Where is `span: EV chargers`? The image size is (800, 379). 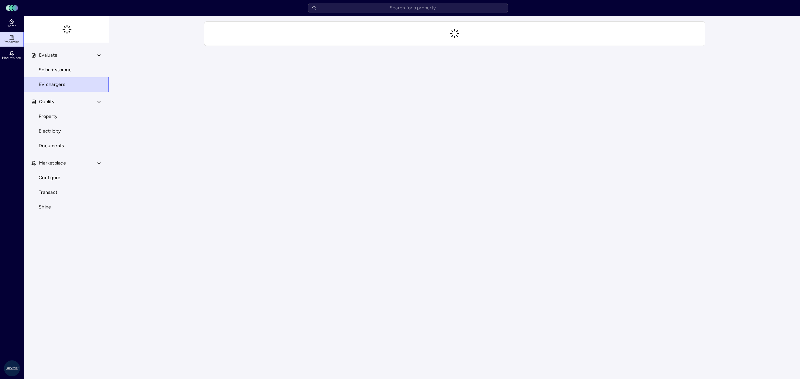
span: EV chargers is located at coordinates (52, 85).